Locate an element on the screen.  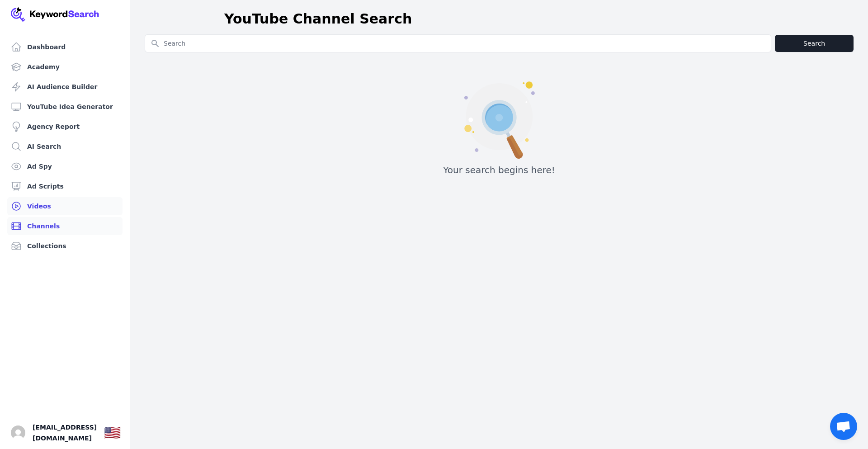
a: Channels is located at coordinates (64, 226).